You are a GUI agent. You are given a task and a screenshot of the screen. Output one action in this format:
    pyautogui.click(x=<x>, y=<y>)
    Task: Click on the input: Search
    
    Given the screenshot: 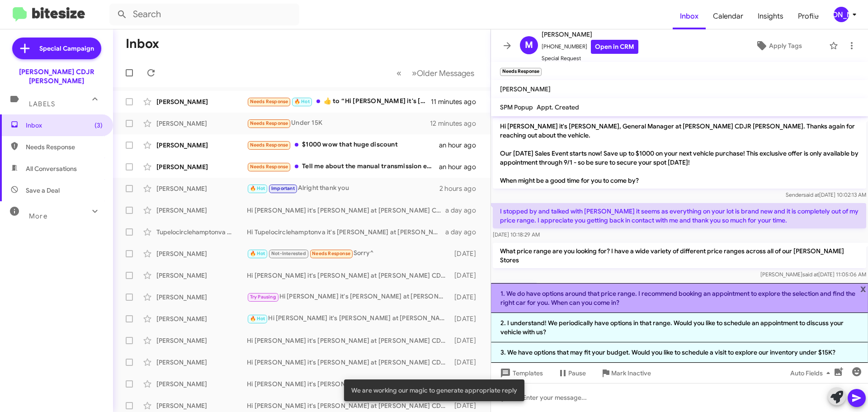 What is the action you would take?
    pyautogui.click(x=205, y=14)
    